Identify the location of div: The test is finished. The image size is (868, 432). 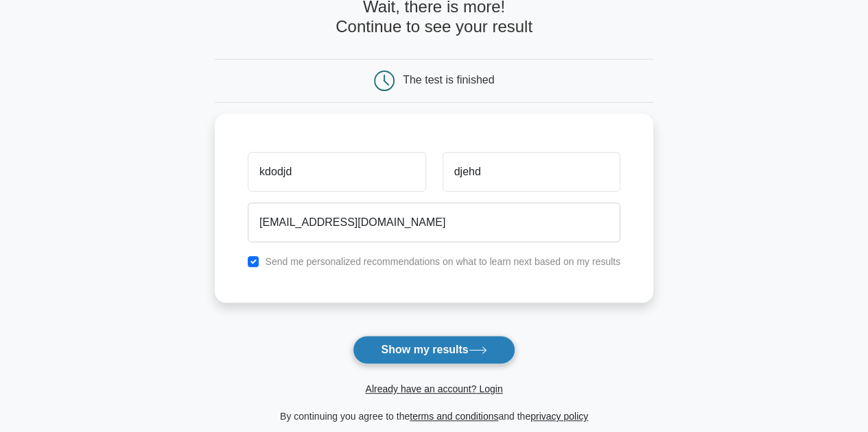
(448, 79).